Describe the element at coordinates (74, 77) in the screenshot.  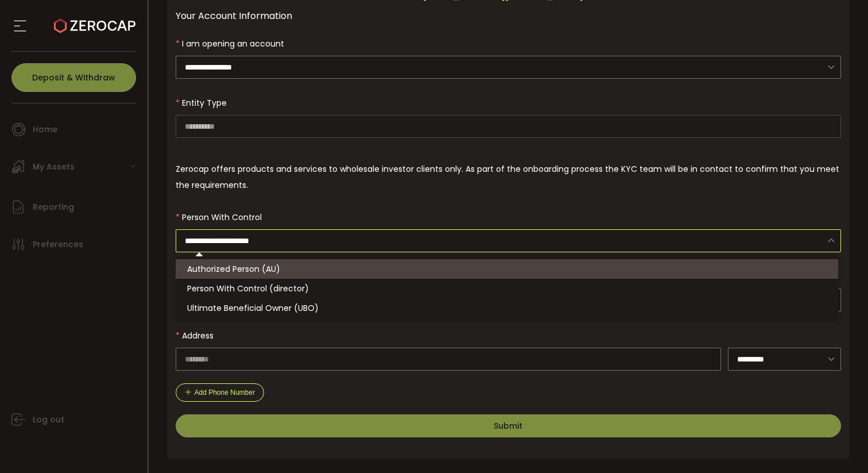
I see `span: Deposit & Withdraw` at that location.